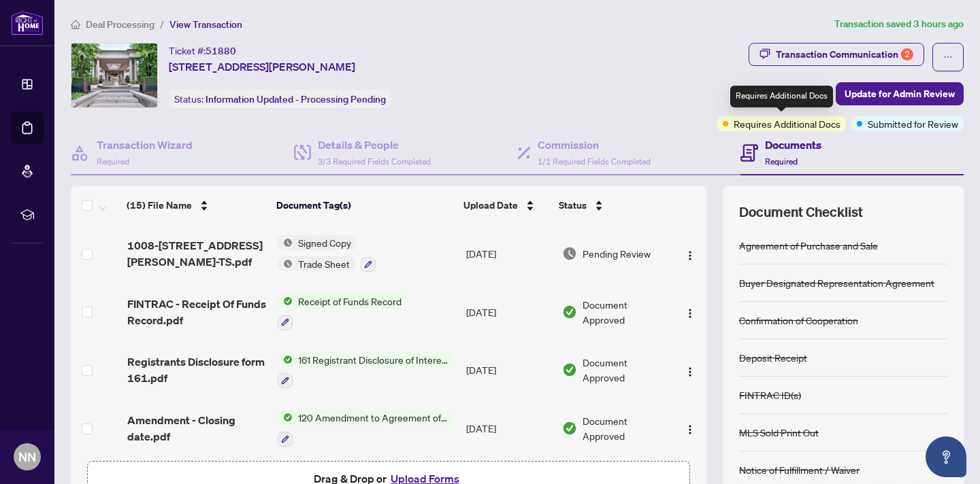 This screenshot has height=484, width=980. Describe the element at coordinates (912, 124) in the screenshot. I see `span: Submitted for Review` at that location.